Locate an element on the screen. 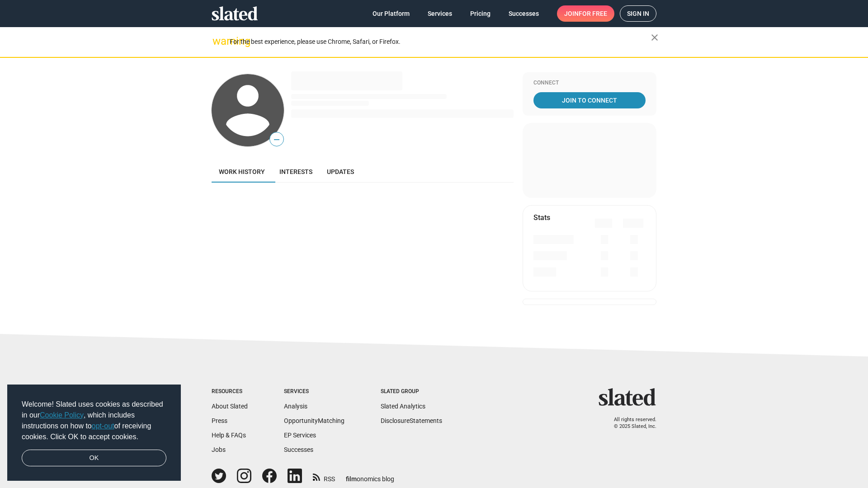  a: Our Platform is located at coordinates (390, 14).